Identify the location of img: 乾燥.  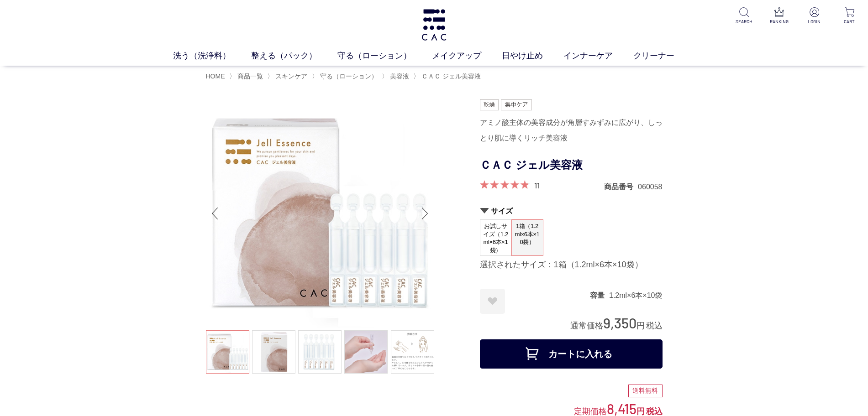
(489, 105).